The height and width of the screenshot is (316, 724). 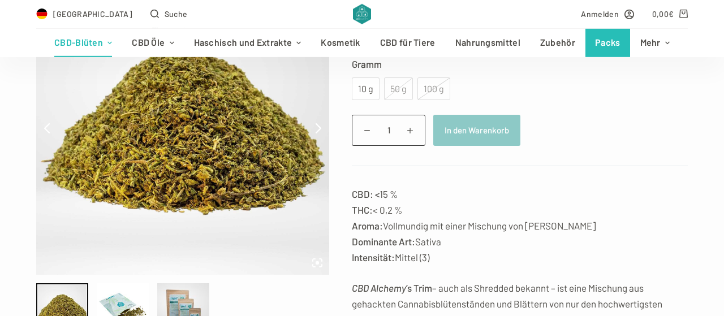 What do you see at coordinates (362, 210) in the screenshot?
I see `strong: THC:` at bounding box center [362, 210].